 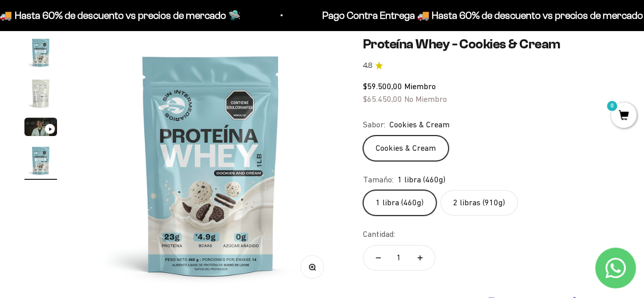 I want to click on mark: 0, so click(x=612, y=106).